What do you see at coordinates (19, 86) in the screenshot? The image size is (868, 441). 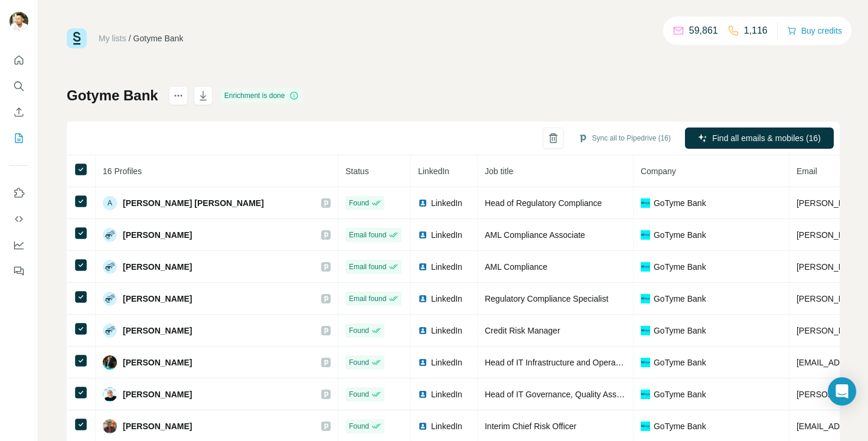 I see `button: Search` at bounding box center [19, 86].